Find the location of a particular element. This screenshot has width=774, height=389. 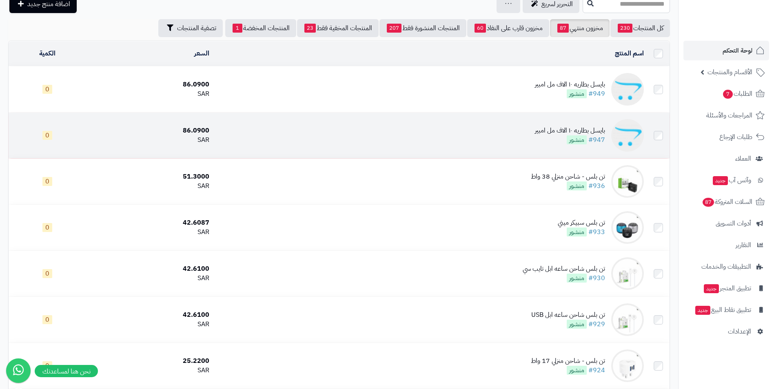

div: تن بلس - شاحن منزلي 38 واط is located at coordinates (568, 177).